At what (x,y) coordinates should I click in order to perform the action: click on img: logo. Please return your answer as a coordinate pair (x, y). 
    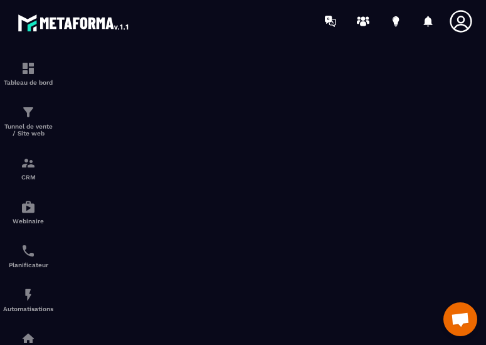
    Looking at the image, I should click on (74, 23).